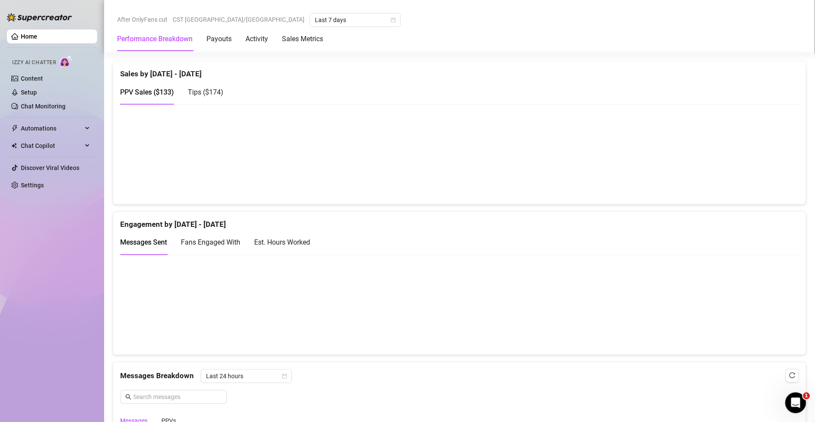 This screenshot has height=422, width=815. What do you see at coordinates (43, 106) in the screenshot?
I see `a: Chat Monitoring` at bounding box center [43, 106].